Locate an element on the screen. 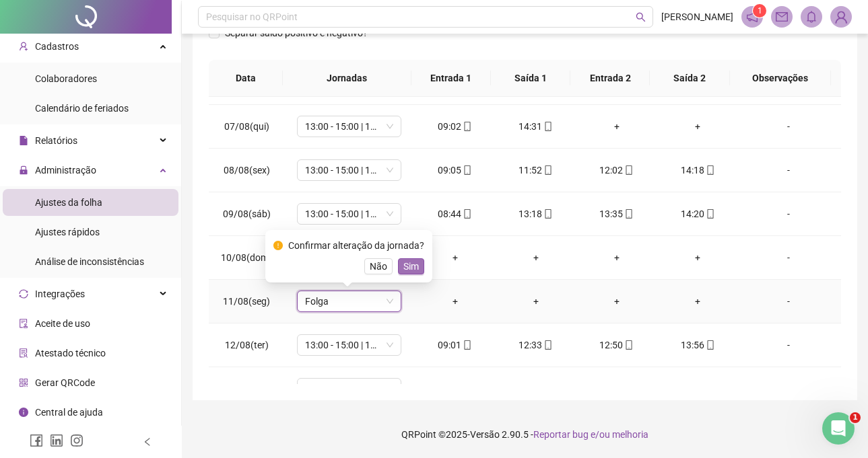 Image resolution: width=868 pixels, height=458 pixels. span: facebook is located at coordinates (36, 440).